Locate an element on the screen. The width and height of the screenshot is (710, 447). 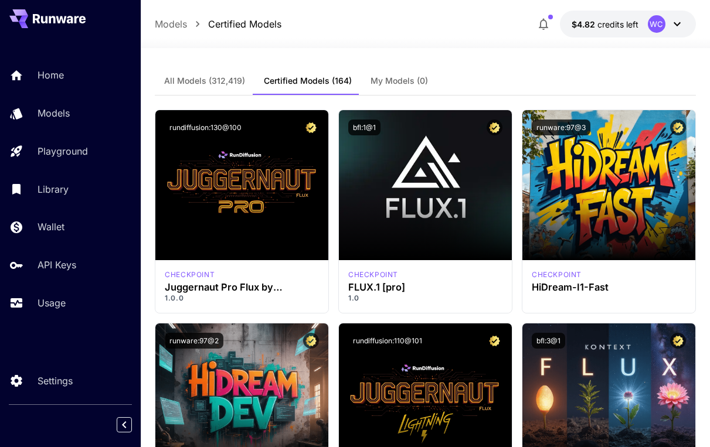
a: Models is located at coordinates (171, 24).